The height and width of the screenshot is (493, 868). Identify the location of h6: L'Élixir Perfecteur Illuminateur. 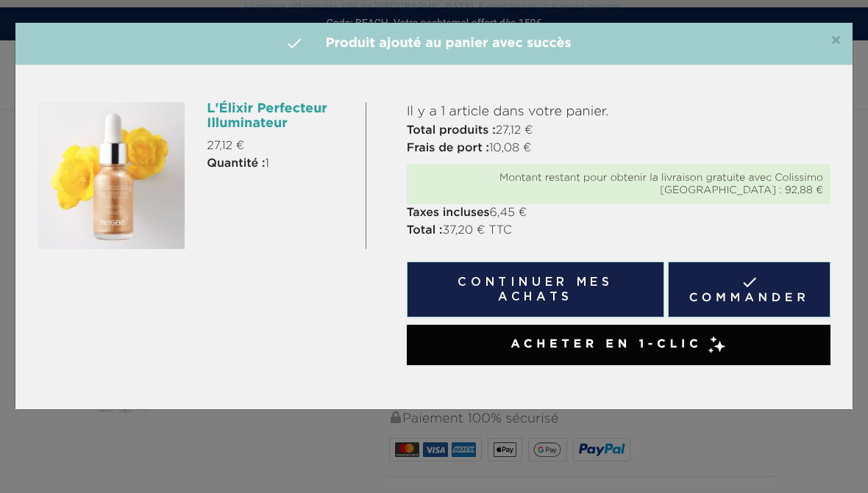
(280, 117).